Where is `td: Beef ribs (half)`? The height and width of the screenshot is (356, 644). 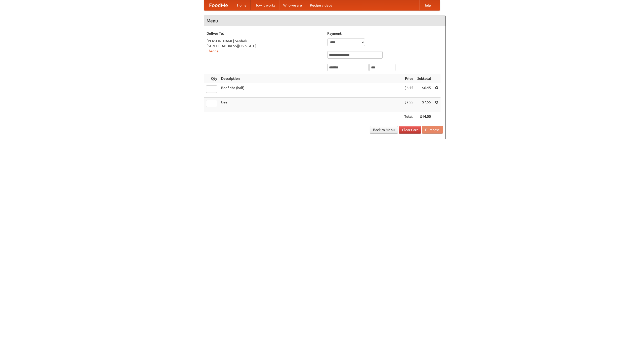 td: Beef ribs (half) is located at coordinates (311, 91).